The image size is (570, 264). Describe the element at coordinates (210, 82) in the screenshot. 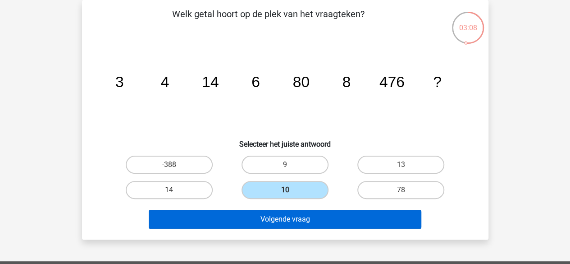

I see `tspan: 14` at that location.